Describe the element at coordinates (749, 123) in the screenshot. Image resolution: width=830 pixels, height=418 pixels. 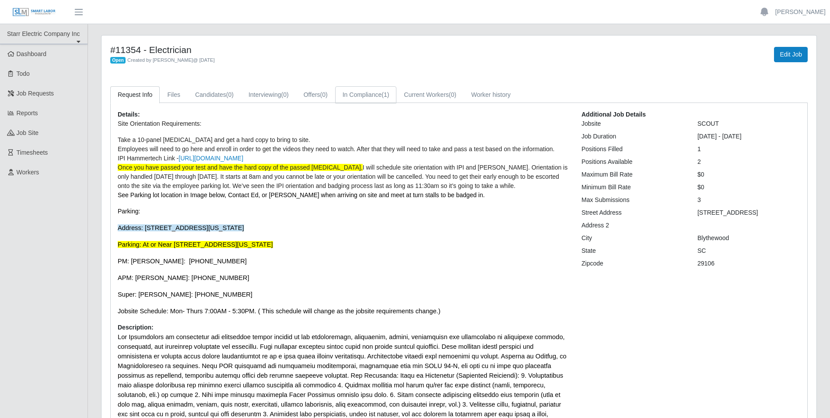
I see `div: SCOUT` at that location.